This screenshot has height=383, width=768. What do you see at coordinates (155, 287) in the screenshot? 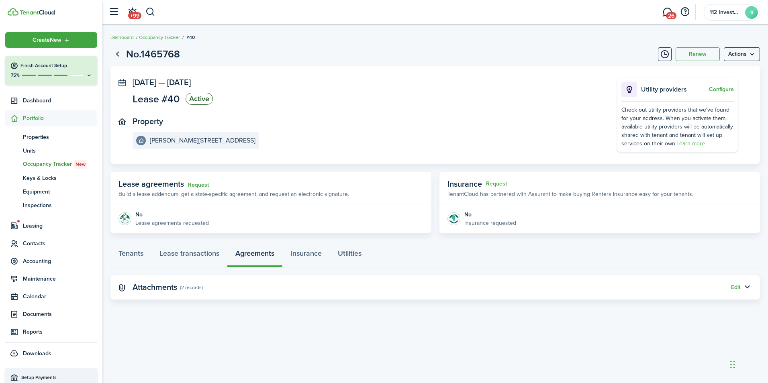
I see `panel-main-title: Attachments` at bounding box center [155, 287].